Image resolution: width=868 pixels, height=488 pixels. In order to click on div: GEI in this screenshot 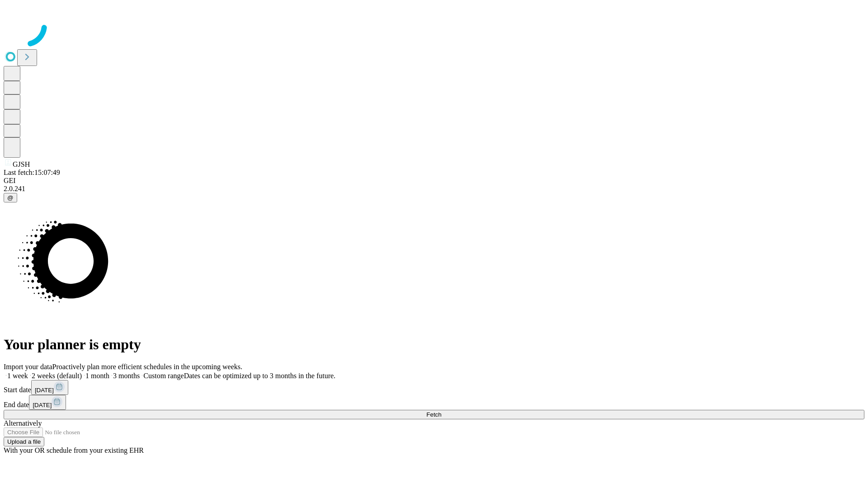, I will do `click(434, 181)`.